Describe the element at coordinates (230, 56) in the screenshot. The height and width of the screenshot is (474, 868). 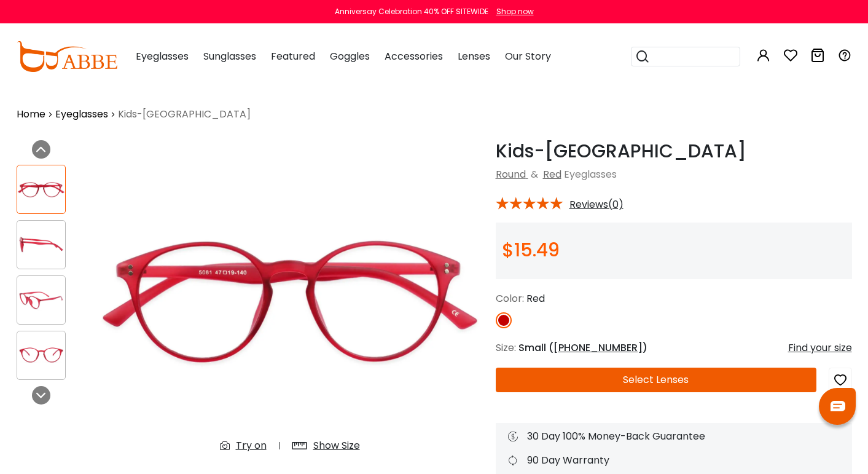
I see `span: Sunglasses` at that location.